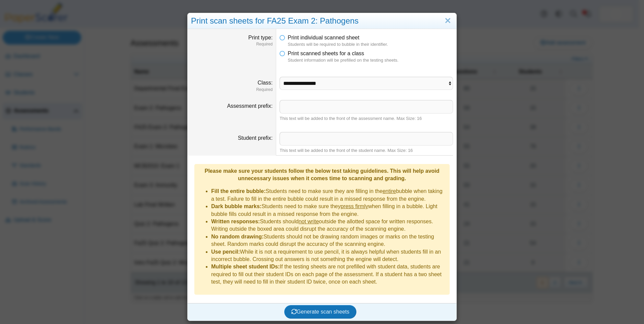 The width and height of the screenshot is (644, 324). Describe the element at coordinates (320, 312) in the screenshot. I see `span: Generate scan sheets` at that location.